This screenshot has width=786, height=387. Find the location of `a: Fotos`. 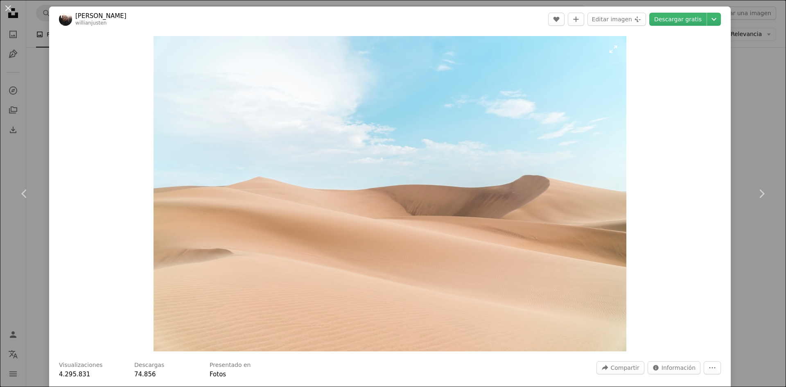

a: Fotos is located at coordinates (218, 374).